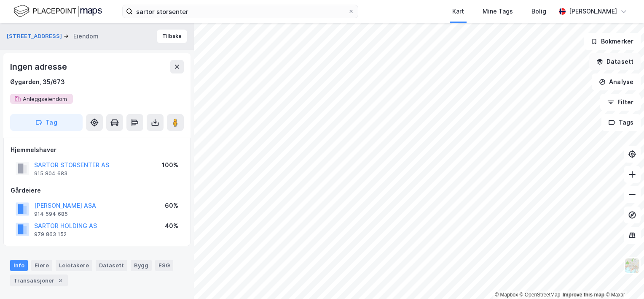 Image resolution: width=644 pixels, height=299 pixels. Describe the element at coordinates (612, 41) in the screenshot. I see `button: Bokmerker` at that location.